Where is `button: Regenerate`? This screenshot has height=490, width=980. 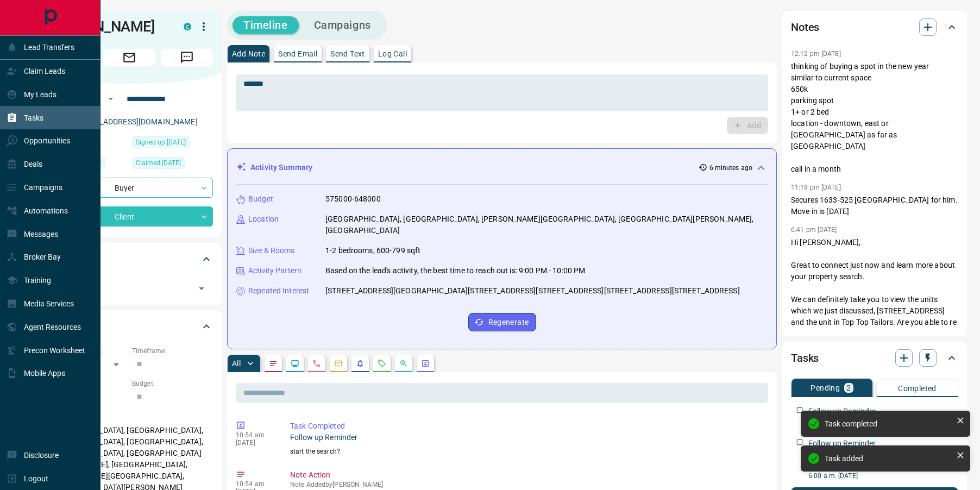
button: Regenerate is located at coordinates (502, 322).